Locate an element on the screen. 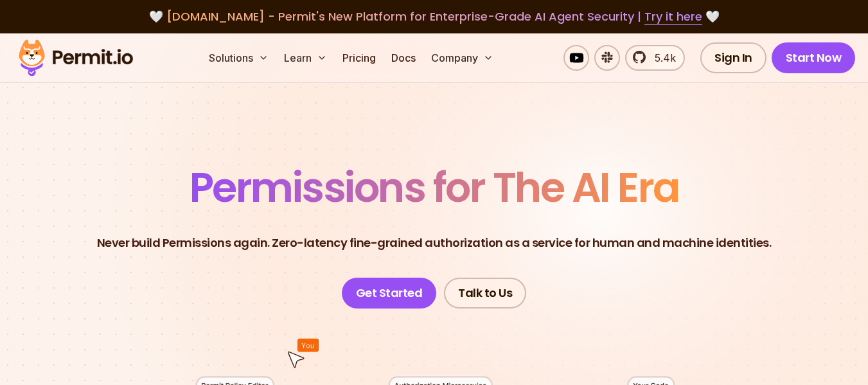  a: Sign In is located at coordinates (733, 58).